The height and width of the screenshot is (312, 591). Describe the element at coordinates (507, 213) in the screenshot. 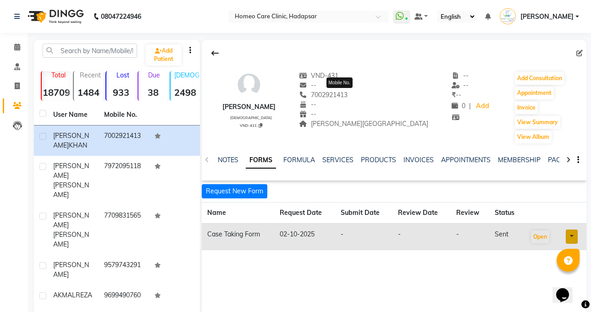

I see `th: Status` at that location.